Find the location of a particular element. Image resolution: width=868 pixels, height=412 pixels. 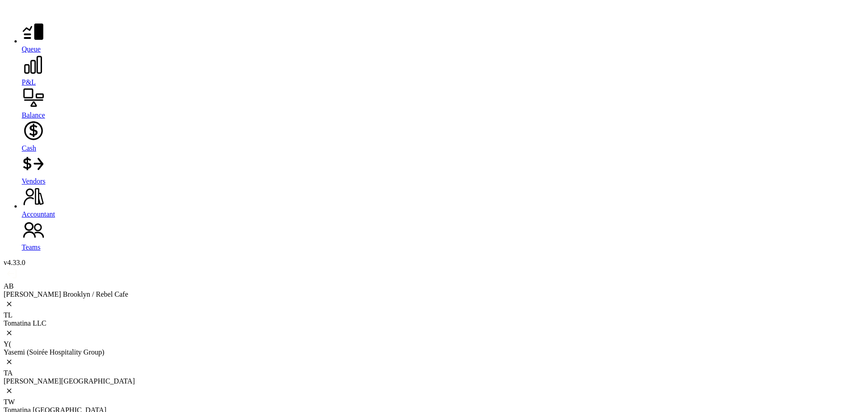

span: Balance is located at coordinates (34, 115).